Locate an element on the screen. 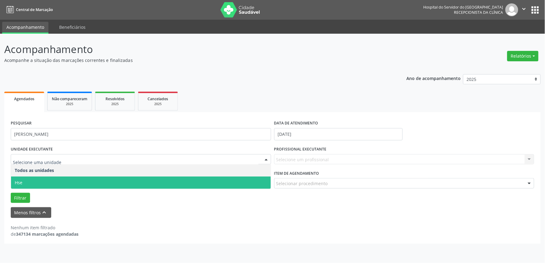 Image resolution: width=545 pixels, height=263 pixels. i: keyboard_arrow_up is located at coordinates (44, 212).